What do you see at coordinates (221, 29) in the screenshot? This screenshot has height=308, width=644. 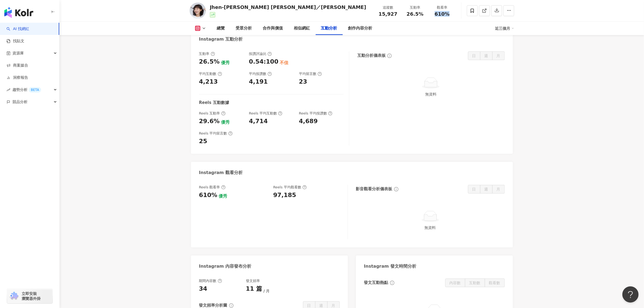 I see `div: 總覽` at bounding box center [221, 29].